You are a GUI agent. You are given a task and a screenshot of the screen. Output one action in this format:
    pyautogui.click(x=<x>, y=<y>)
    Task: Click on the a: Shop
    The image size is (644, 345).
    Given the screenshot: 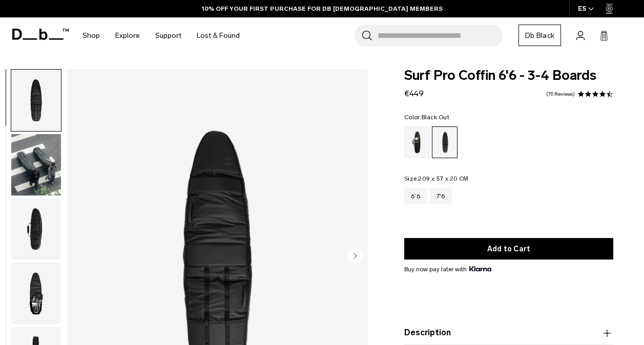 What is the action you would take?
    pyautogui.click(x=91, y=35)
    